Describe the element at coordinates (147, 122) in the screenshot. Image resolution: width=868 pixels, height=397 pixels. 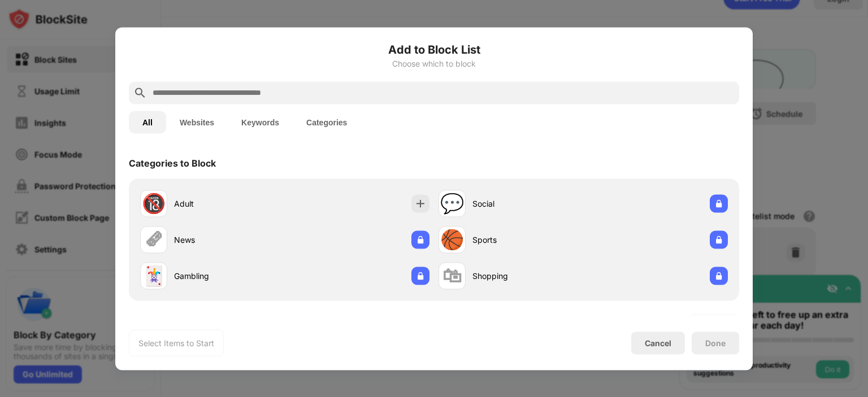
I see `button: All` at that location.